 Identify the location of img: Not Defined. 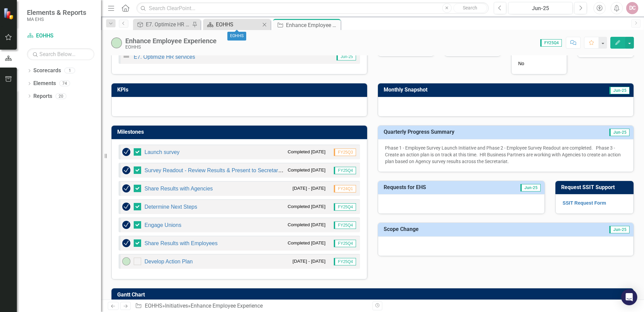
(126, 57).